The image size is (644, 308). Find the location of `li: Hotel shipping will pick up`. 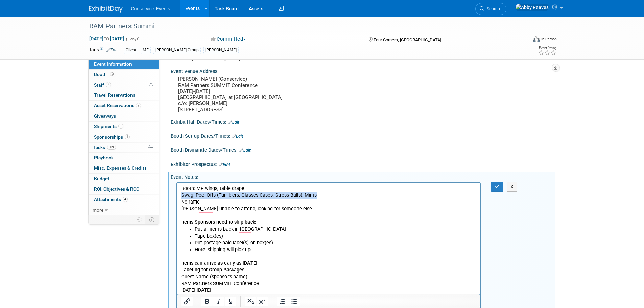

li: Hotel shipping will pick up is located at coordinates (159, 67).